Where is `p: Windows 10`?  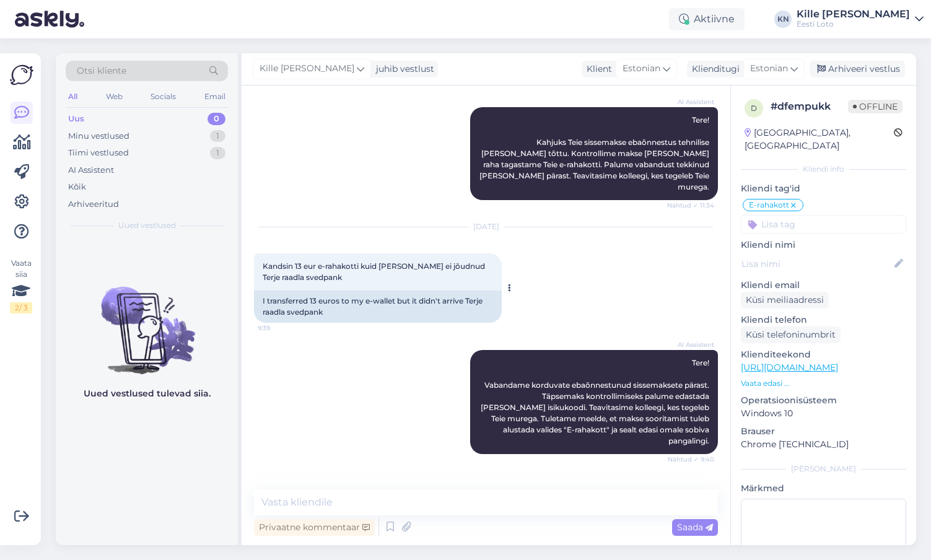
p: Windows 10 is located at coordinates (823, 413).